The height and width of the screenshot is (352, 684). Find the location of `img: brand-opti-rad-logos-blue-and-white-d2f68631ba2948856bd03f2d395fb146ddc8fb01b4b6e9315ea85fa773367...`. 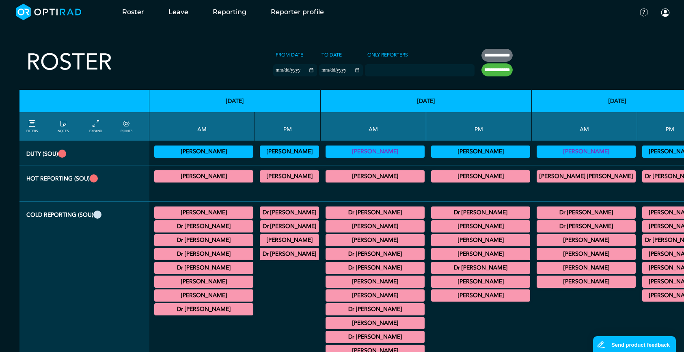

img: brand-opti-rad-logos-blue-and-white-d2f68631ba2948856bd03f2d395fb146ddc8fb01b4b6e9315ea85fa773367... is located at coordinates (49, 12).